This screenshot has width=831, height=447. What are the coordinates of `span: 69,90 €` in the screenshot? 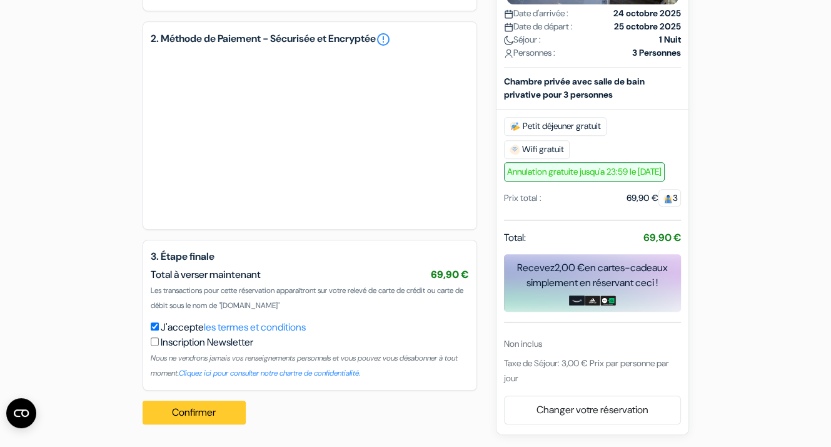 It's located at (450, 274).